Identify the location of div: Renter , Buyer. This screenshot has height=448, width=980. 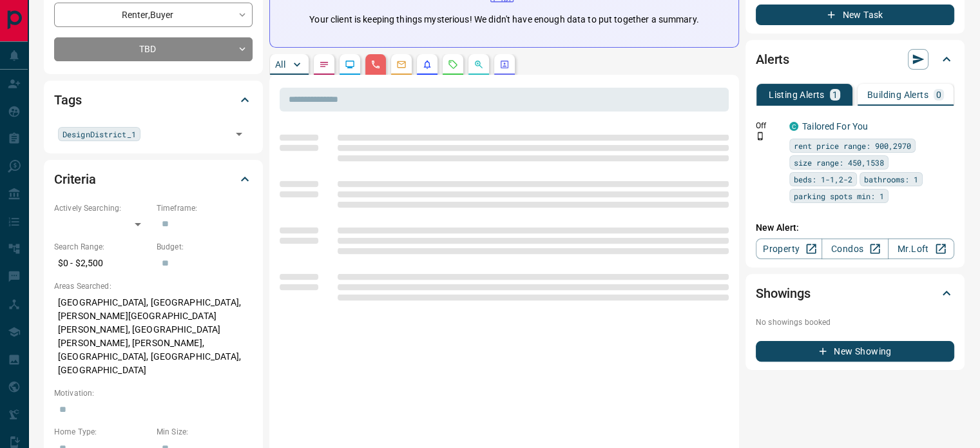
(153, 14).